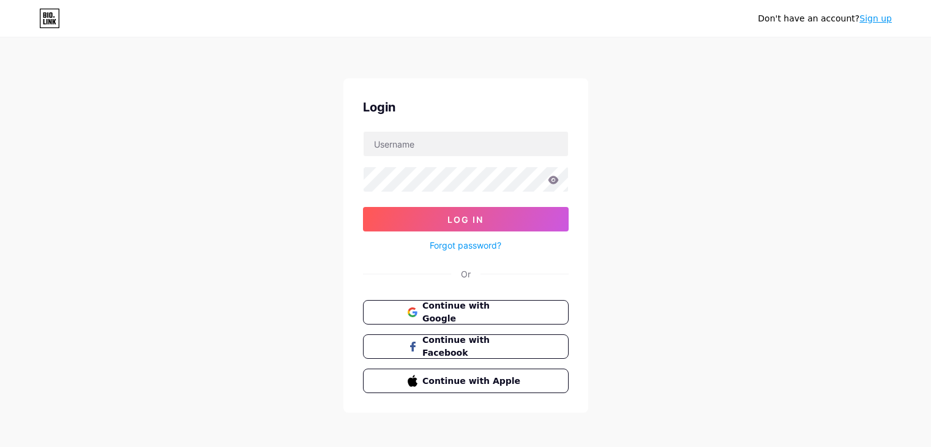  Describe the element at coordinates (465, 219) in the screenshot. I see `span: Log In` at that location.